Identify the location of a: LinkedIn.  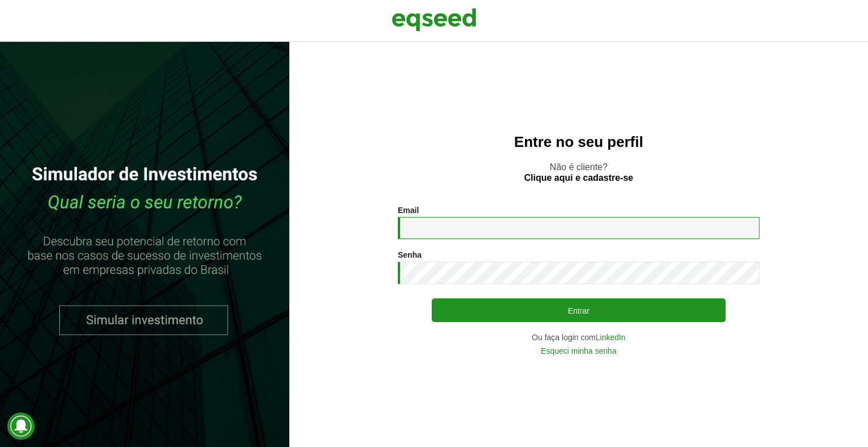
(610, 337).